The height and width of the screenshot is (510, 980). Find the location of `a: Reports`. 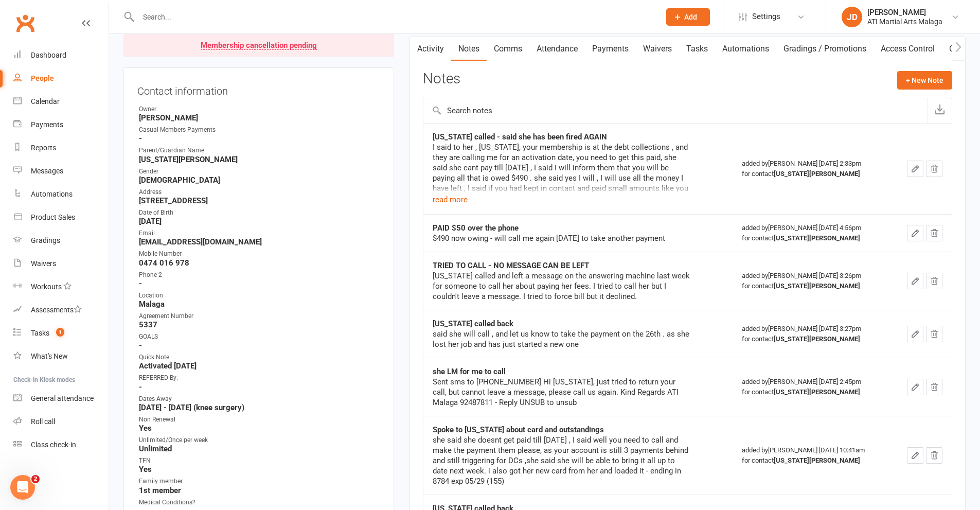

a: Reports is located at coordinates (61, 147).